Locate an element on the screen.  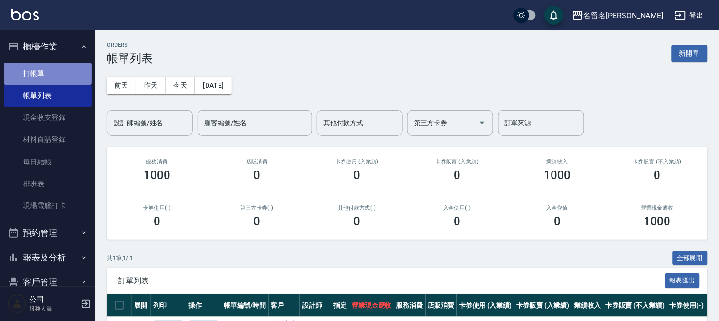
h2: 卡券販賣 (入業績) is located at coordinates (457, 162).